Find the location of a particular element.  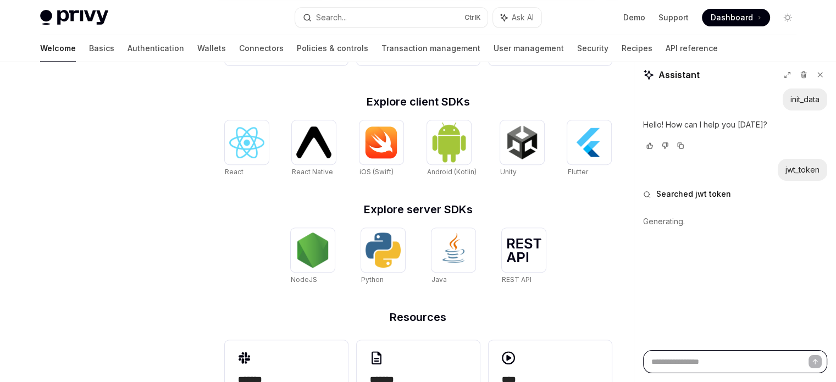

a: ReactReact is located at coordinates (247, 149).